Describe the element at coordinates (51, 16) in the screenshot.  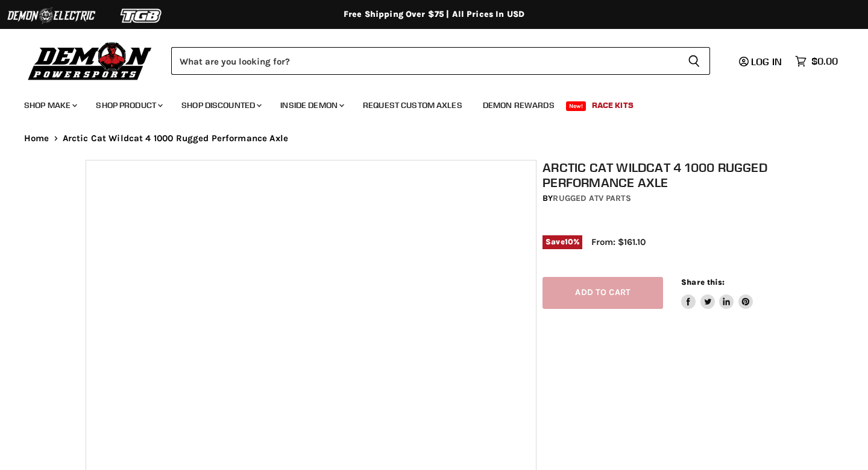
I see `img: Demon Electric Logo 2` at that location.